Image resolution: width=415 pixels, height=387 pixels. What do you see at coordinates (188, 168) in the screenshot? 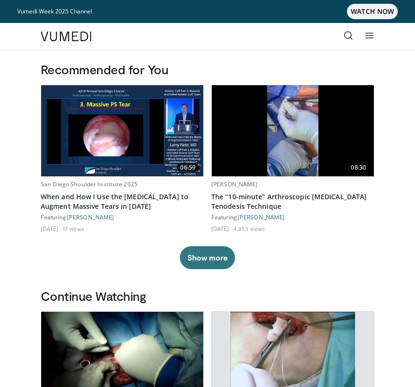
I see `span: 06:59` at bounding box center [188, 168].